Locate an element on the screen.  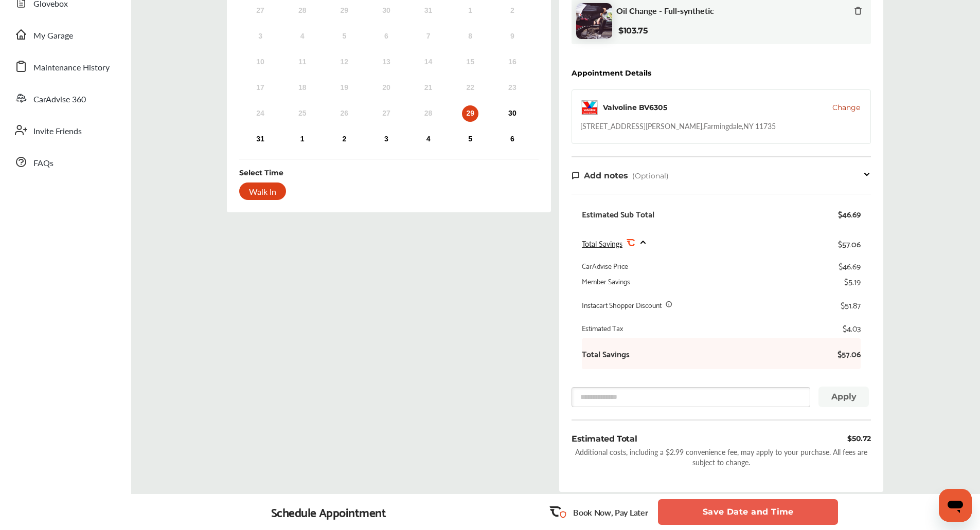
div: CarAdvise Price is located at coordinates (605, 265).